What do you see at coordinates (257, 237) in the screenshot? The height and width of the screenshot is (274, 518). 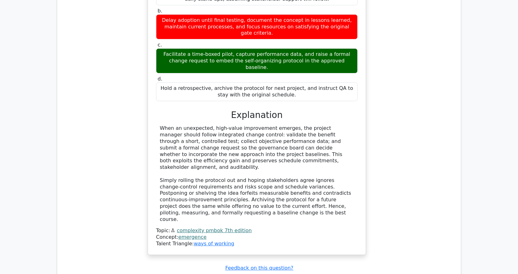 I see `div: Talent Triangle:` at bounding box center [257, 237].